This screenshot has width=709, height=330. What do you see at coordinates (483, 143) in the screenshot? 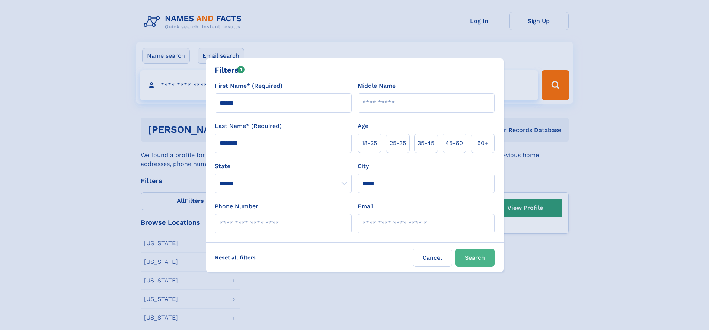
I see `span: 60+` at bounding box center [483, 143].